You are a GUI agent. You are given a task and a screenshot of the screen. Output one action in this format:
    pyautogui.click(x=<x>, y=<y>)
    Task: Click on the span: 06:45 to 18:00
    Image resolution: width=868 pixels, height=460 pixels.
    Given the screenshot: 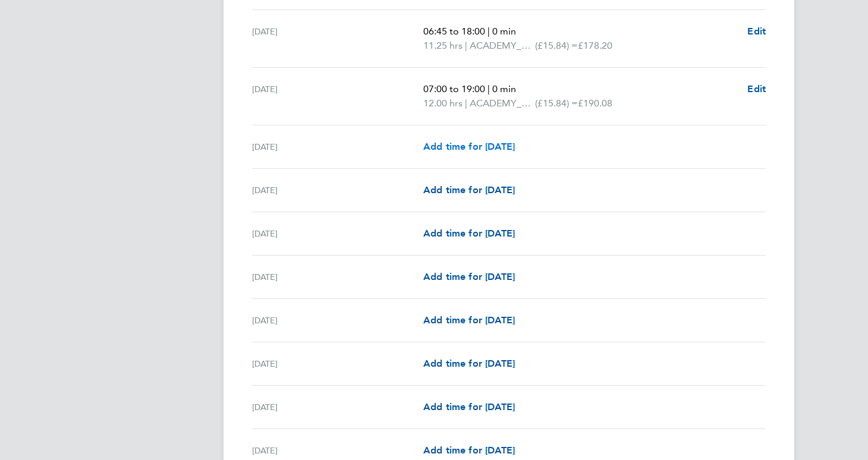 What is the action you would take?
    pyautogui.click(x=454, y=31)
    